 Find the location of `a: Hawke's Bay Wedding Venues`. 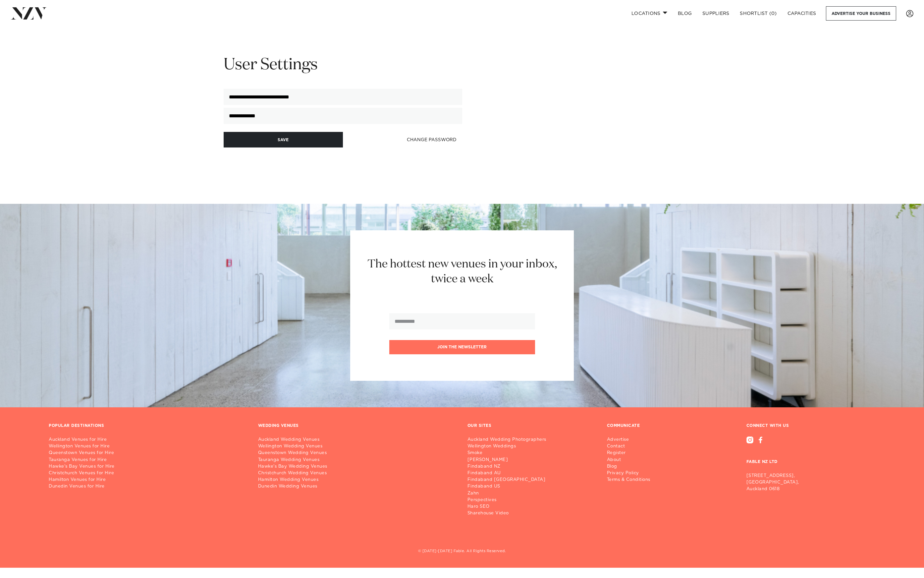

a: Hawke's Bay Wedding Venues is located at coordinates (358, 467).